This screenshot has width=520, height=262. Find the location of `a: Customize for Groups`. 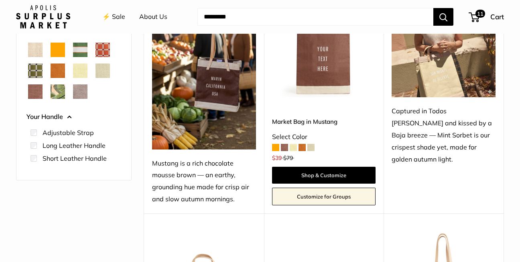

a: Customize for Groups is located at coordinates (324, 196).